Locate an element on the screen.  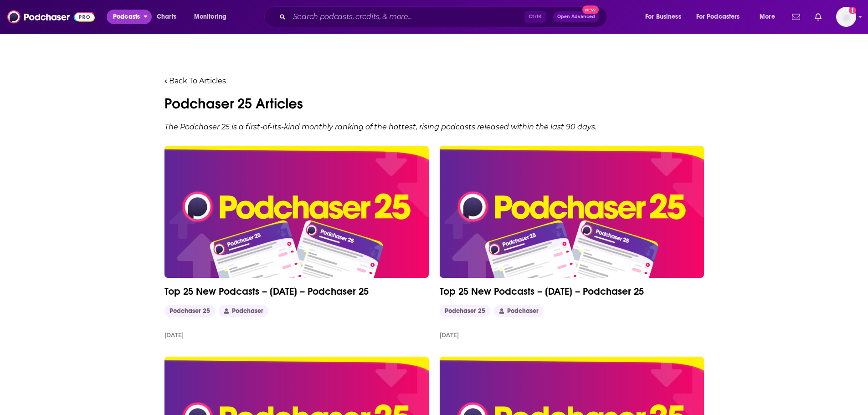
span: Charts is located at coordinates (166, 17).